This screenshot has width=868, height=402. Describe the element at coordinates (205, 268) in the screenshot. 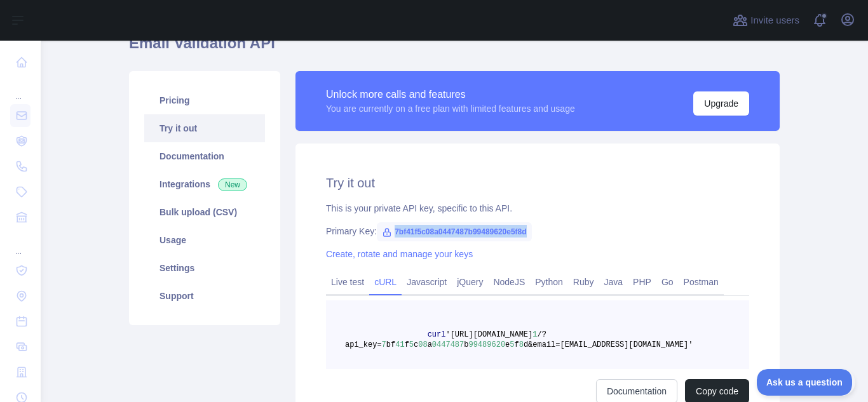

I see `a: Settings` at that location.